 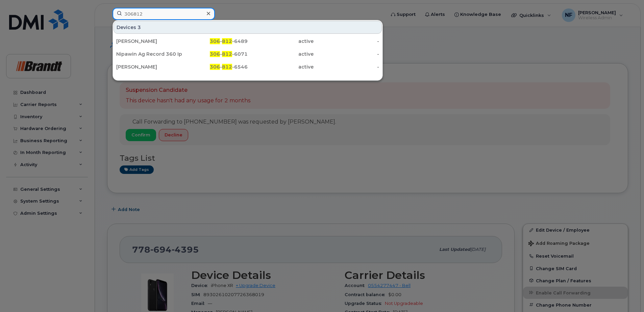 What do you see at coordinates (248, 28) in the screenshot?
I see `div: Devices` at bounding box center [248, 28].